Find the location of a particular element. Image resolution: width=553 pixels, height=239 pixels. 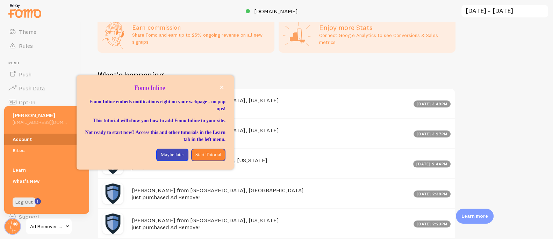

img: fomo-relay-logo-orange.svg is located at coordinates (25, 10).